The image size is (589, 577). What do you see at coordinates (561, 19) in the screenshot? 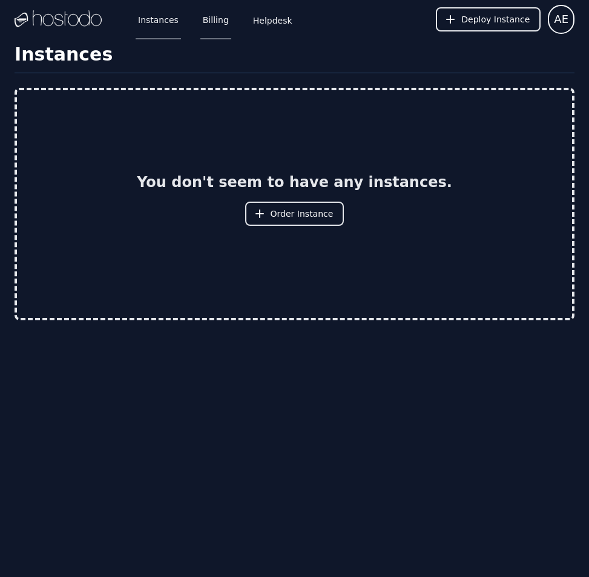
I see `span: AE` at bounding box center [561, 19].